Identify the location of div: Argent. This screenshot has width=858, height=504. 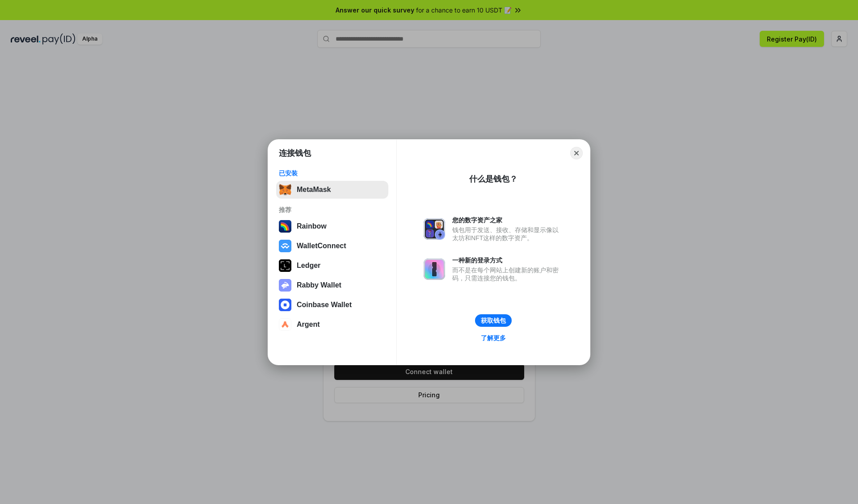
(308, 324).